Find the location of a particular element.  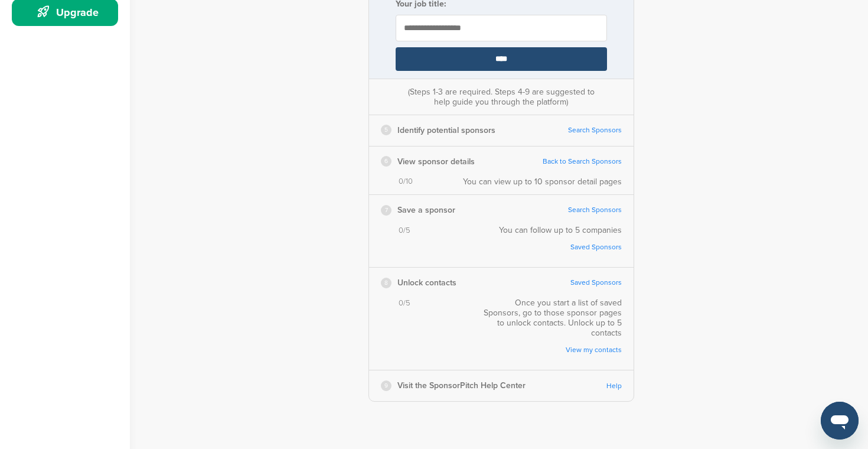

p: Identify potential sponsors is located at coordinates (446, 130).